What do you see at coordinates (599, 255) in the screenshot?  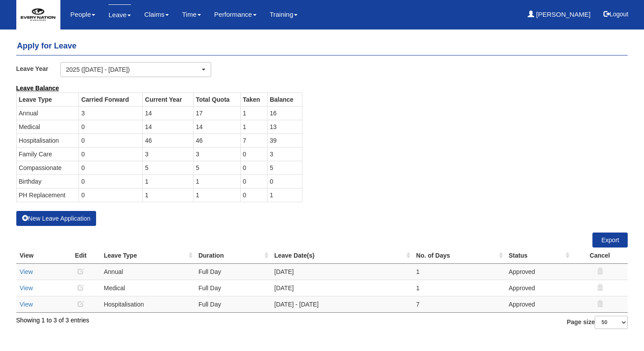 I see `th: Cancel` at bounding box center [599, 255].